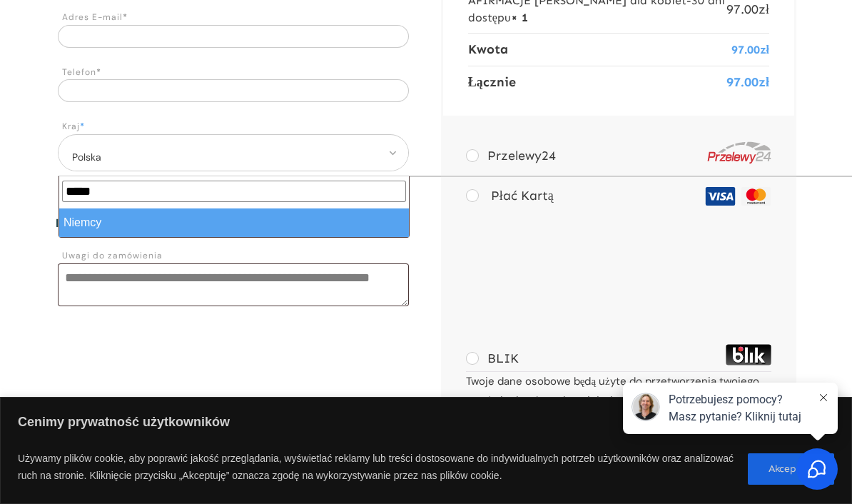  What do you see at coordinates (740, 153) in the screenshot?
I see `img: Przelewy24` at bounding box center [740, 153].